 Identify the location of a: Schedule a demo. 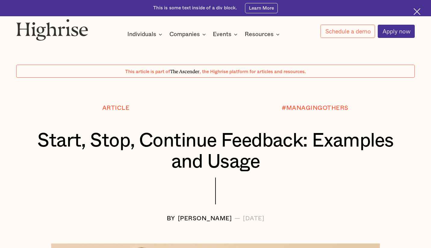
(348, 31).